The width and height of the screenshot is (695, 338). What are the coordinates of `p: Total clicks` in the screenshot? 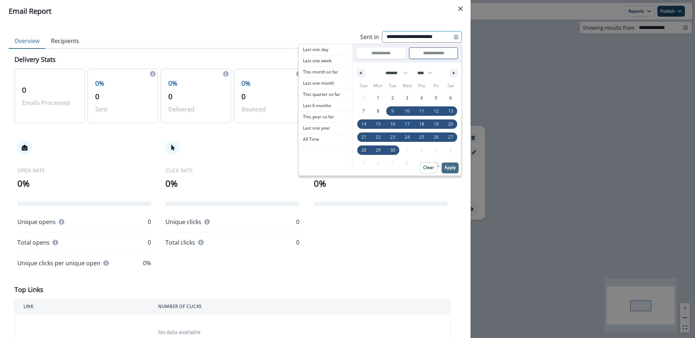 It's located at (180, 243).